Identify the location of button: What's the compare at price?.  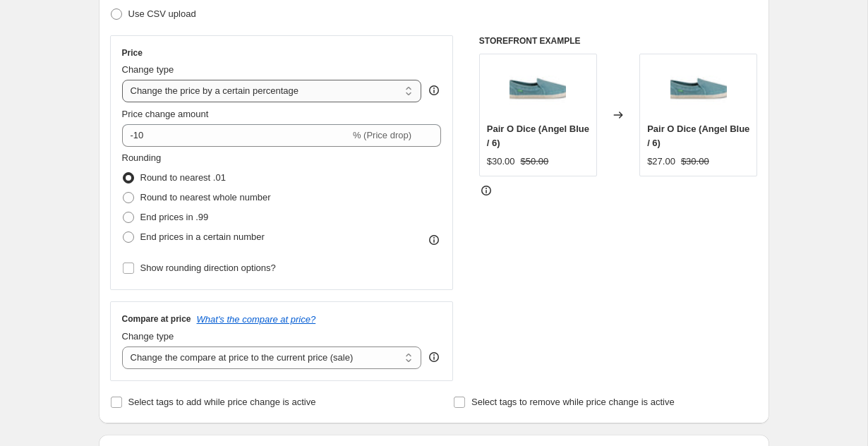
(256, 319).